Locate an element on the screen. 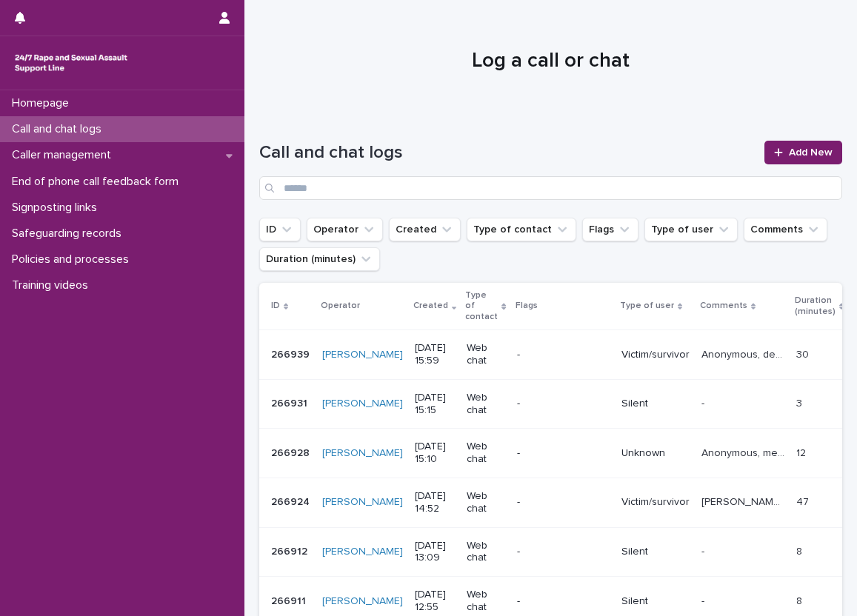  button: Duration (minutes) is located at coordinates (319, 259).